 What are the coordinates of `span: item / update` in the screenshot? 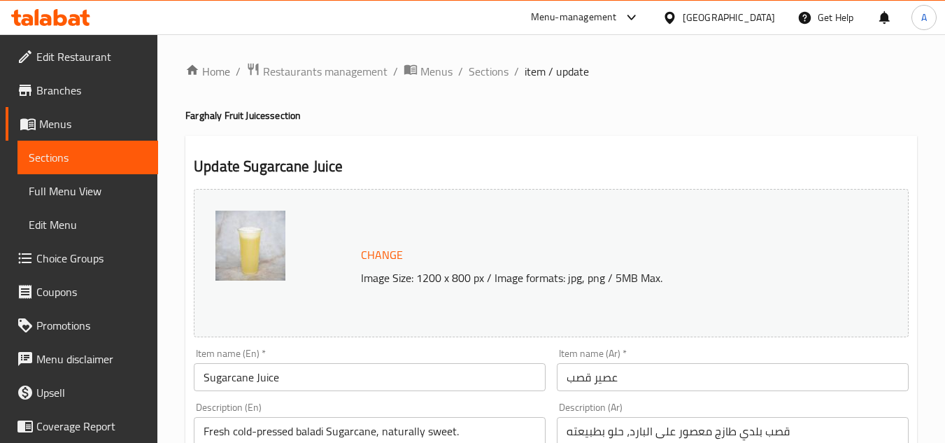 It's located at (557, 71).